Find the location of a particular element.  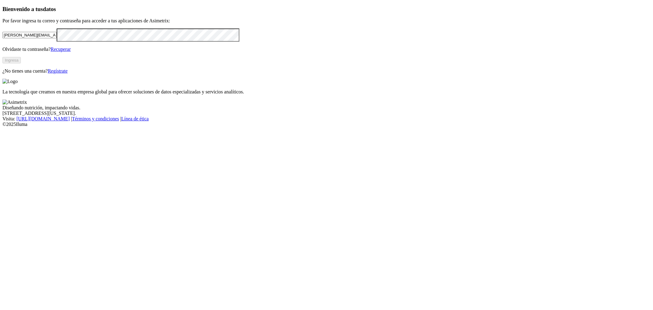

img: Logo is located at coordinates (10, 81).